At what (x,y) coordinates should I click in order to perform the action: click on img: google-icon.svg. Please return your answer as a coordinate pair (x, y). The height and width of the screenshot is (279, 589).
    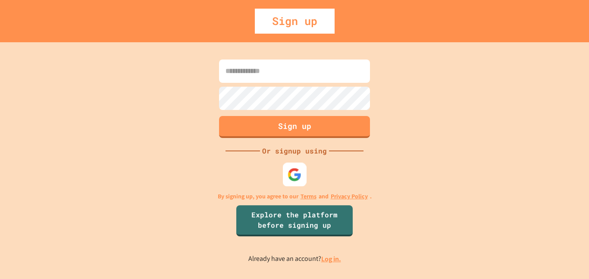
    Looking at the image, I should click on (294, 174).